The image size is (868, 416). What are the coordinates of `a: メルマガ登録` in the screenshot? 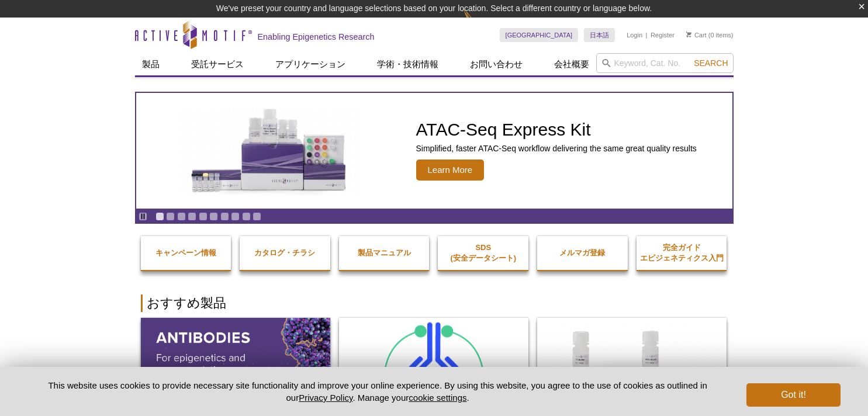 It's located at (582, 252).